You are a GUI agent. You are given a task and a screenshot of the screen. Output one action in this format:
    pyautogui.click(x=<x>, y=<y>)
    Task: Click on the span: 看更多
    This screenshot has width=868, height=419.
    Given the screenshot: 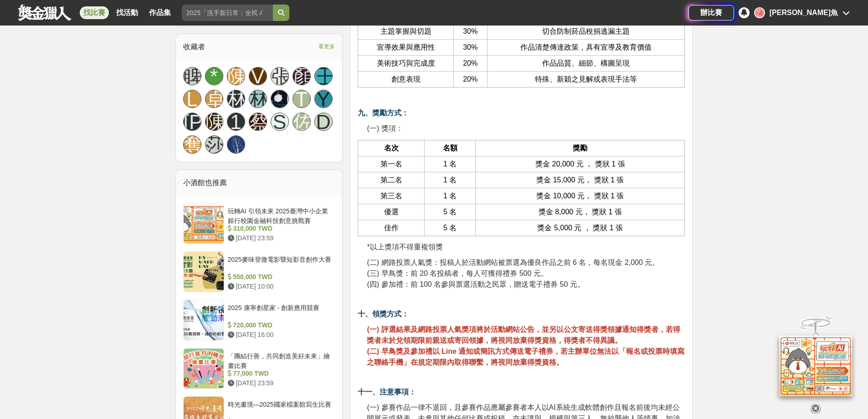 What is the action you would take?
    pyautogui.click(x=326, y=47)
    